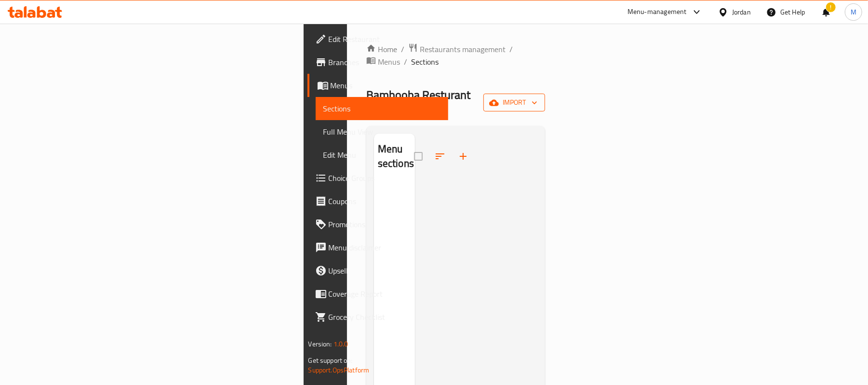 Image resolution: width=868 pixels, height=385 pixels. Describe the element at coordinates (854, 12) in the screenshot. I see `span: M` at that location.